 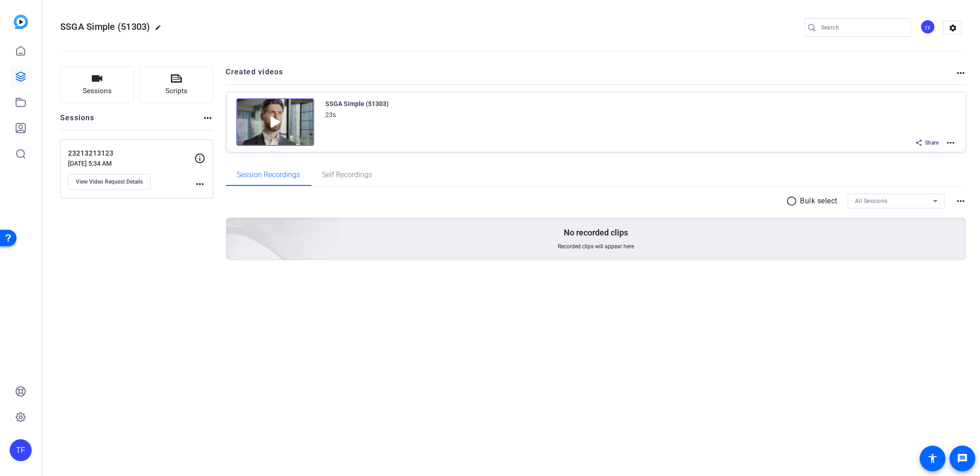 What do you see at coordinates (105, 26) in the screenshot?
I see `span: SSGA Simple (51303)` at bounding box center [105, 26].